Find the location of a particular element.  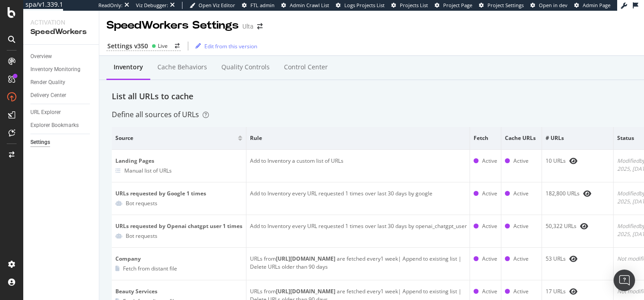

div: Open Intercom Messenger is located at coordinates (624, 280).